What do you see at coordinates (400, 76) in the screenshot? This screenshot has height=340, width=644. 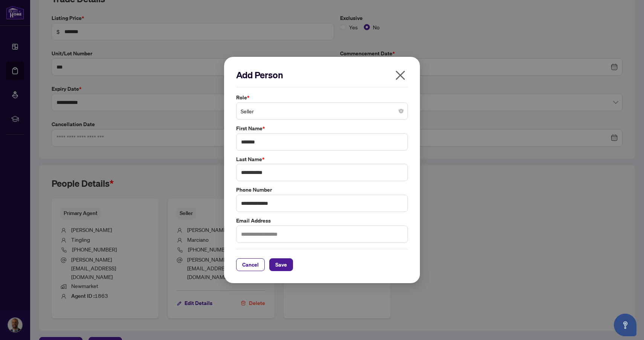 I see `span: close` at bounding box center [400, 76].